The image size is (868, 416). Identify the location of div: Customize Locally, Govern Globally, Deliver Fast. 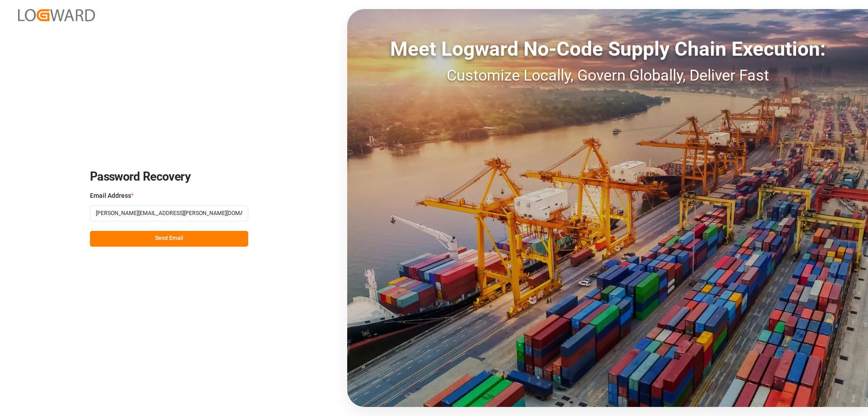
(607, 75).